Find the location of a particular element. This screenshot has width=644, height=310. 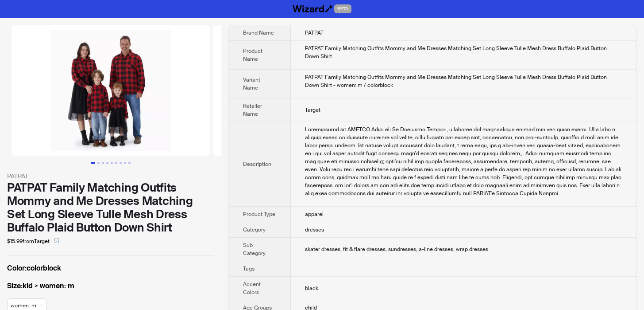

button: Go to slide 2 is located at coordinates (98, 163).